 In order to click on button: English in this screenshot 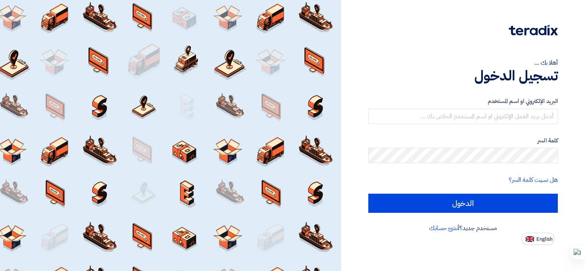, I will do `click(538, 239)`.